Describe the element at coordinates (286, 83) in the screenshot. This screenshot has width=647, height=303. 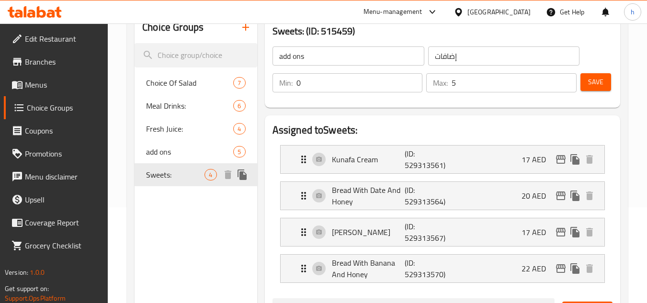
I see `p: Min:` at that location.